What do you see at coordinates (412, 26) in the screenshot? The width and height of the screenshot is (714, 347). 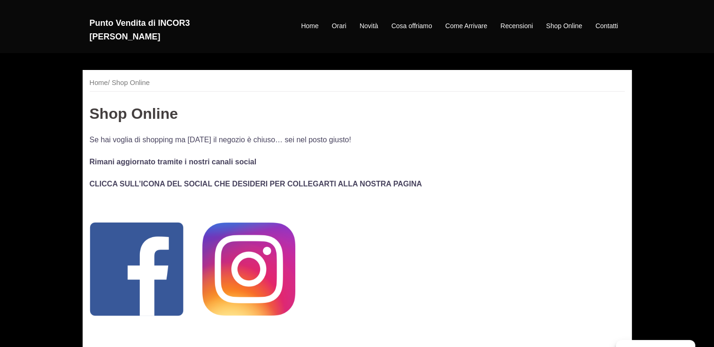 I see `a: Cosa offriamo` at bounding box center [412, 26].